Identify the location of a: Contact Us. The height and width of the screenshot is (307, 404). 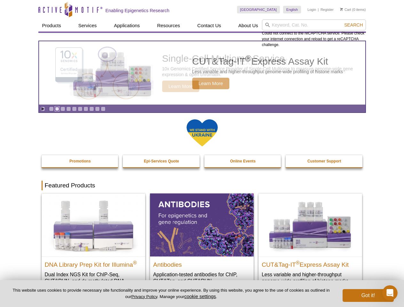
(209, 26).